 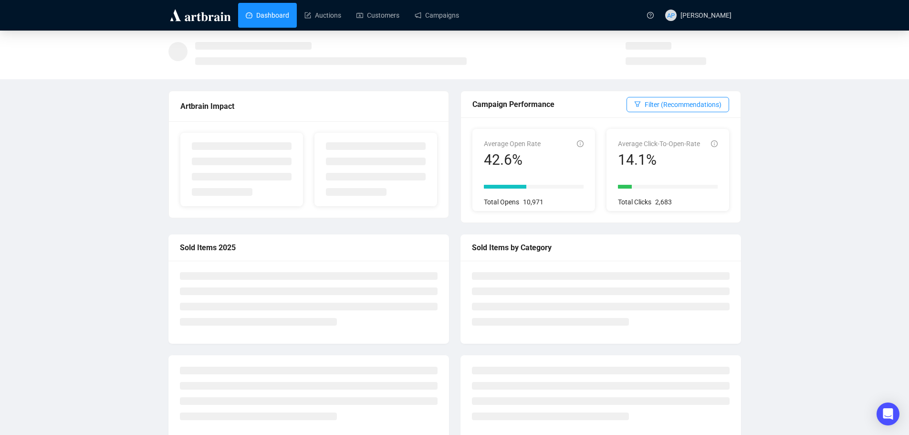 What do you see at coordinates (200, 15) in the screenshot?
I see `img: logo` at bounding box center [200, 15].